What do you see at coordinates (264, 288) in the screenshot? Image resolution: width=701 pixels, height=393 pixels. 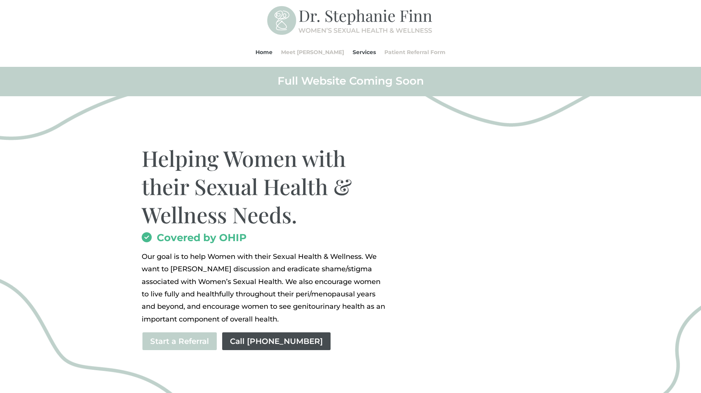 I see `div: Page 1` at bounding box center [264, 288].